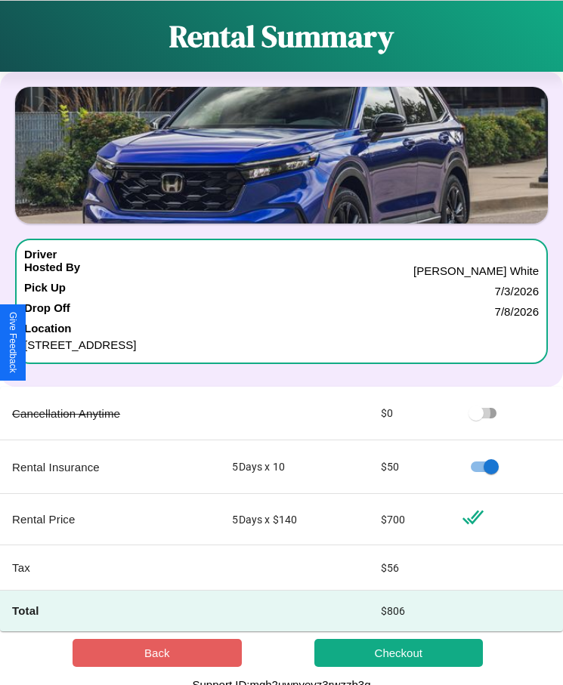 This screenshot has width=563, height=685. Describe the element at coordinates (409, 568) in the screenshot. I see `td: $ 56` at that location.